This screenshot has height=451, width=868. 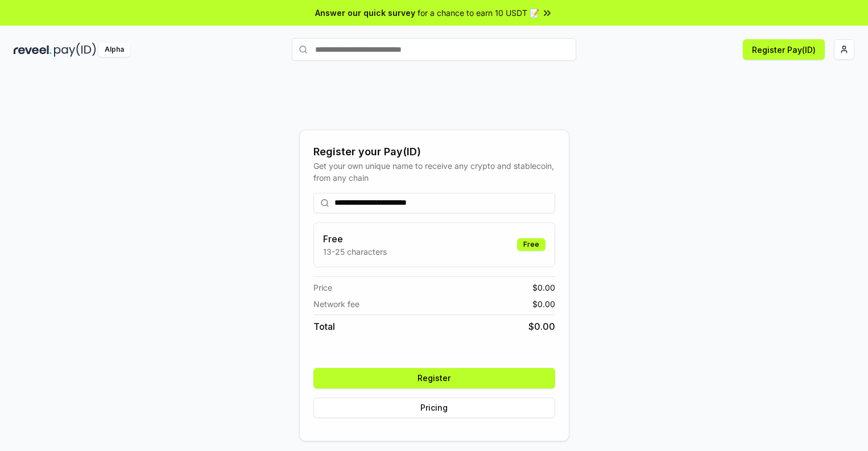 I want to click on div: Register your Pay(ID), so click(x=434, y=152).